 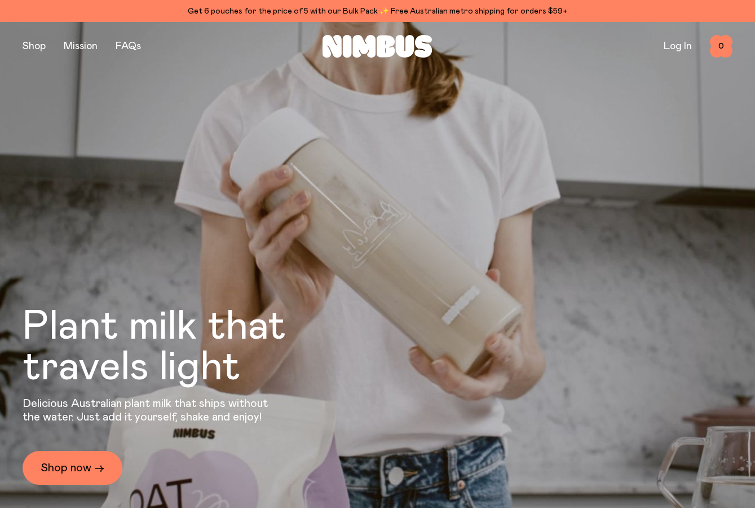 I want to click on p: Delicious Australian plant milk that ships without the water. Just add it yourself, shake and enjoy!, so click(x=149, y=410).